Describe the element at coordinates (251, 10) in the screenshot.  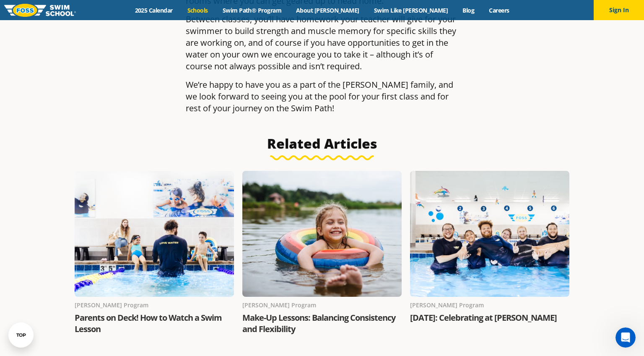
I see `a: Swim Path® Program` at that location.